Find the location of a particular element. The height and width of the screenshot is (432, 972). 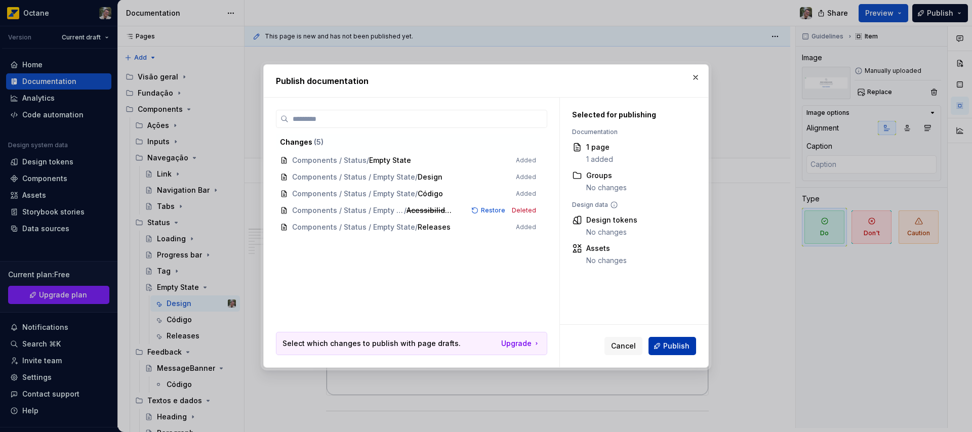

p: Select which changes to publish with page drafts. is located at coordinates (372, 344).